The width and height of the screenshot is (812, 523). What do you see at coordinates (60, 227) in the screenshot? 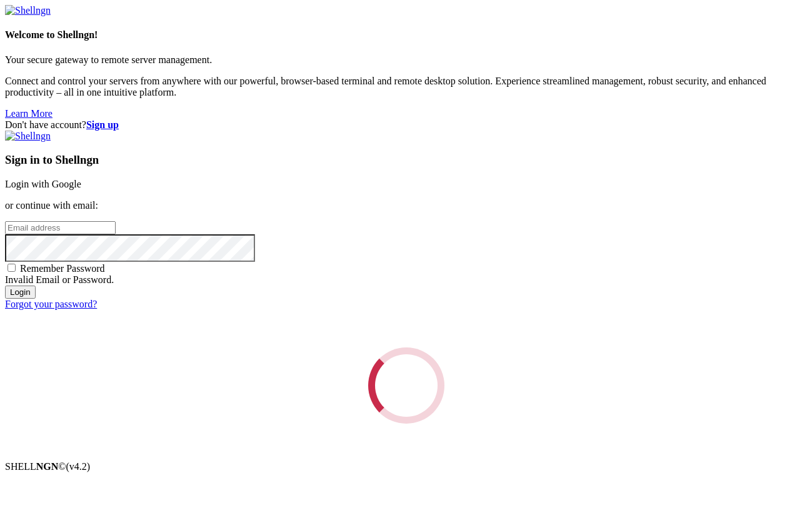
I see `input: Email address` at bounding box center [60, 227].